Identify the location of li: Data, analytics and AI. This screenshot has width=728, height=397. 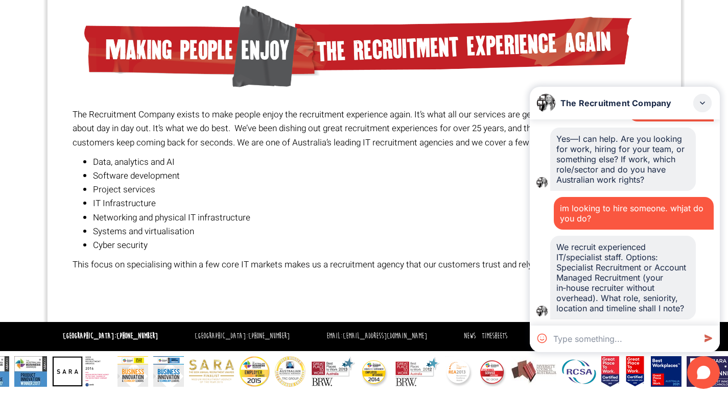
(374, 162).